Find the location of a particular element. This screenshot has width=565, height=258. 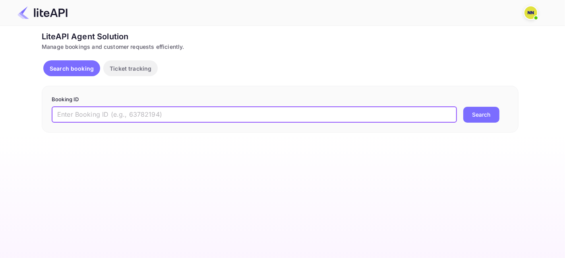

p: Booking ID is located at coordinates (280, 100).